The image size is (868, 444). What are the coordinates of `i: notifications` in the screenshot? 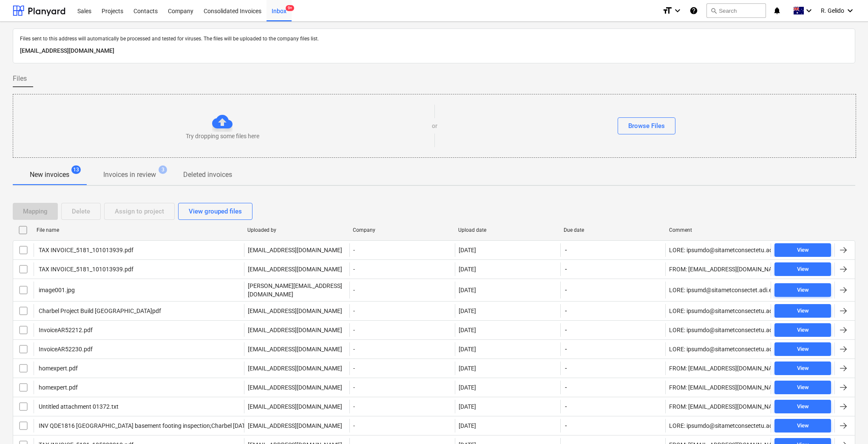 It's located at (777, 10).